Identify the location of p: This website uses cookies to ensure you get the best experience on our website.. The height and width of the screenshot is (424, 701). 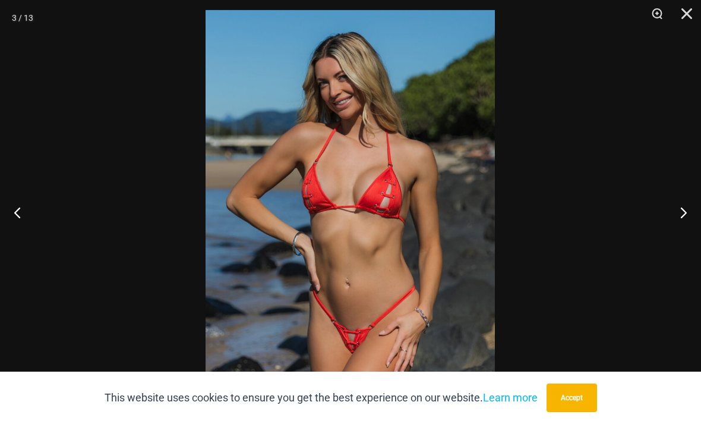
(321, 398).